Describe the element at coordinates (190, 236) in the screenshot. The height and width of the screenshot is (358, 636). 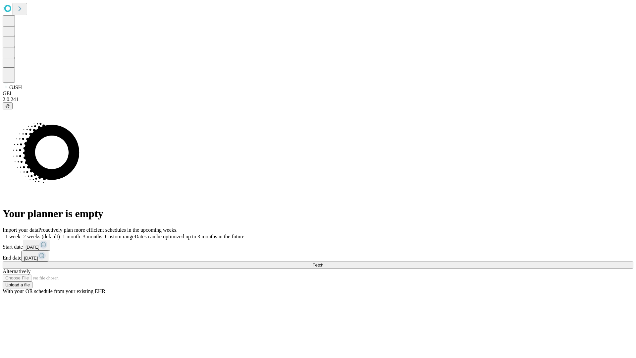
I see `span: Dates can be optimized up to 3 months in the future.` at that location.